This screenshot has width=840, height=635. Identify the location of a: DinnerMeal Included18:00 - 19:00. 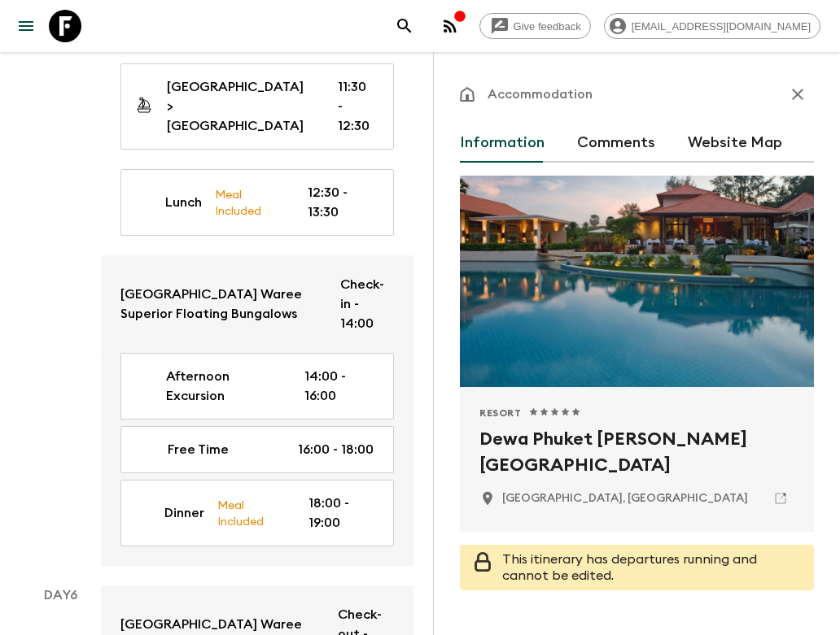
(257, 513).